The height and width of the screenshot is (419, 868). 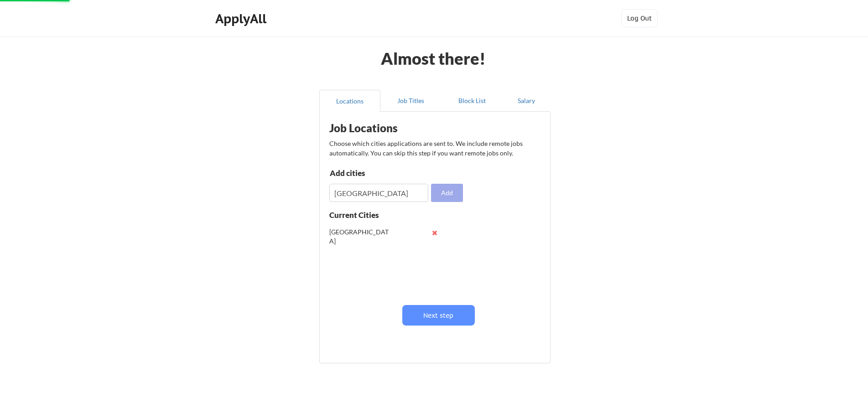 I want to click on button: Block List, so click(x=472, y=100).